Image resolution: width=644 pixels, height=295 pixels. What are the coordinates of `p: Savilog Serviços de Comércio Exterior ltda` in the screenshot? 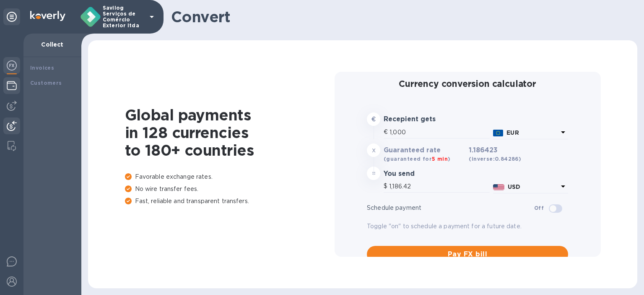 It's located at (124, 17).